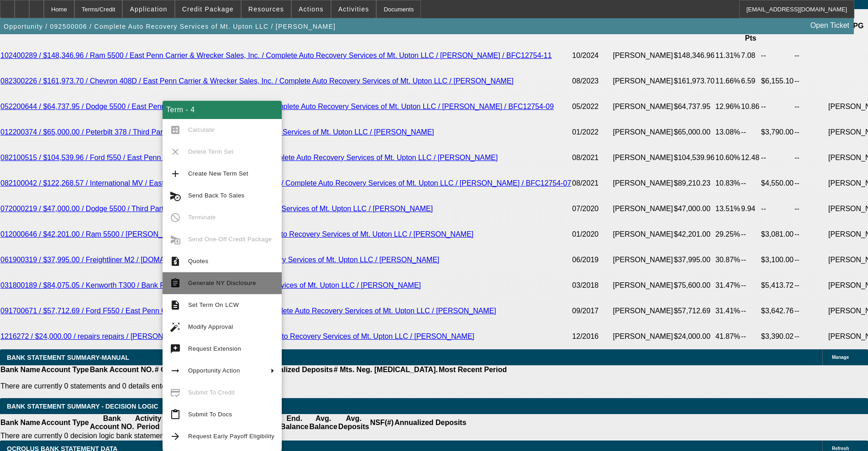  I want to click on th: Avg. Balance, so click(323, 423).